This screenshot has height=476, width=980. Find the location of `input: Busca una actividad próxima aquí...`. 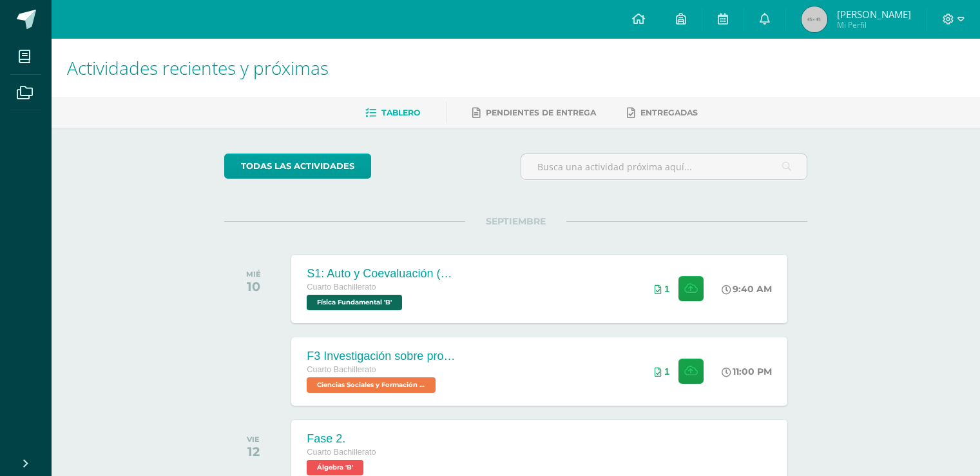

input: Busca una actividad próxima aquí... is located at coordinates (663, 166).